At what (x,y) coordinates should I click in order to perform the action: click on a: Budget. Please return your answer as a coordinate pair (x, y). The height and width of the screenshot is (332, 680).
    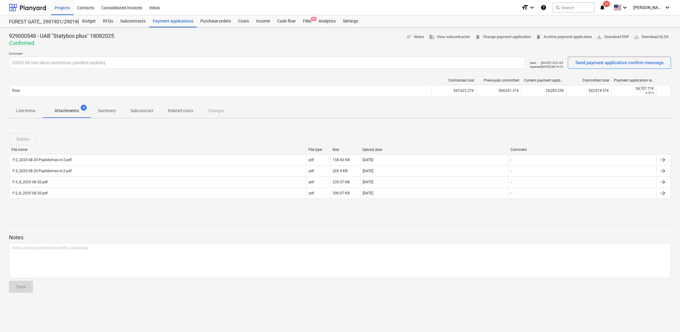
    Looking at the image, I should click on (89, 21).